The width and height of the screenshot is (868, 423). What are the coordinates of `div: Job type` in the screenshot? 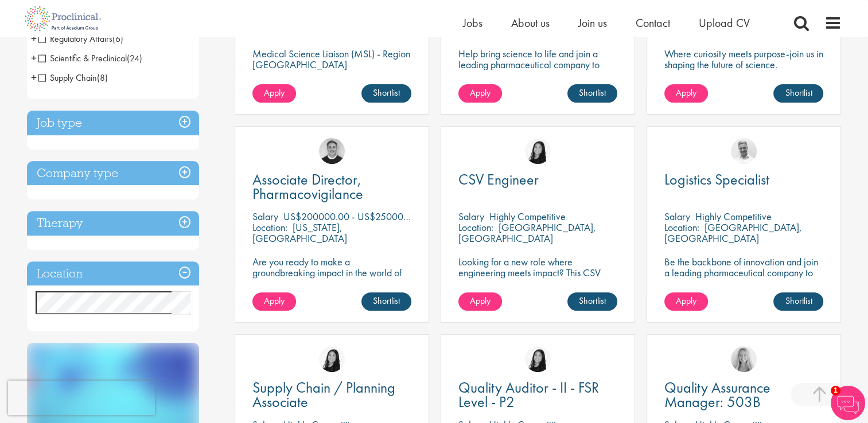 It's located at (113, 122).